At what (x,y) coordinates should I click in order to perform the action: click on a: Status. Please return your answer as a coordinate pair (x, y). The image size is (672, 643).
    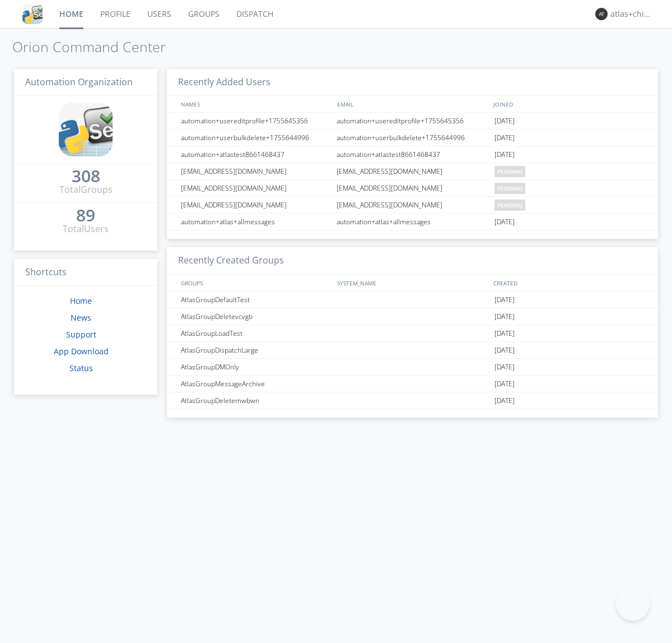
    Looking at the image, I should click on (82, 367).